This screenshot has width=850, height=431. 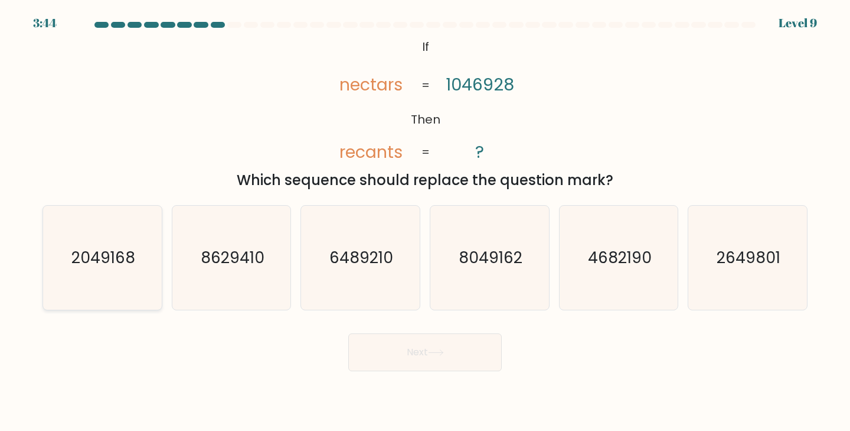 What do you see at coordinates (370, 84) in the screenshot?
I see `tspan: nectars` at bounding box center [370, 84].